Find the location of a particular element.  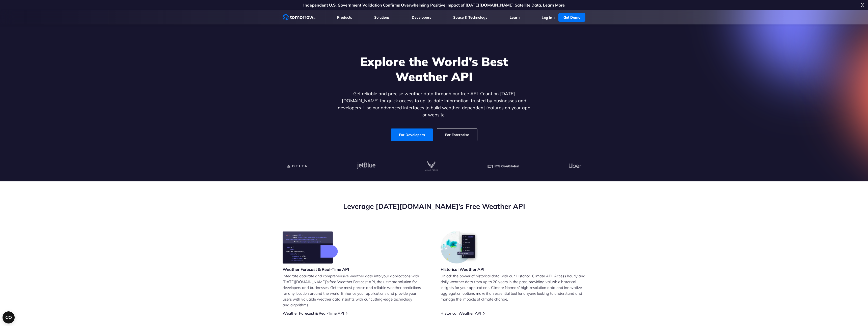

a: Log In is located at coordinates (547, 18).